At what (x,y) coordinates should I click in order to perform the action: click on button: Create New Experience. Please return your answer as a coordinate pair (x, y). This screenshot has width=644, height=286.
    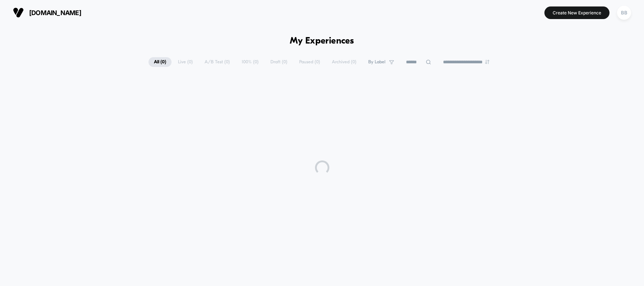
    Looking at the image, I should click on (577, 13).